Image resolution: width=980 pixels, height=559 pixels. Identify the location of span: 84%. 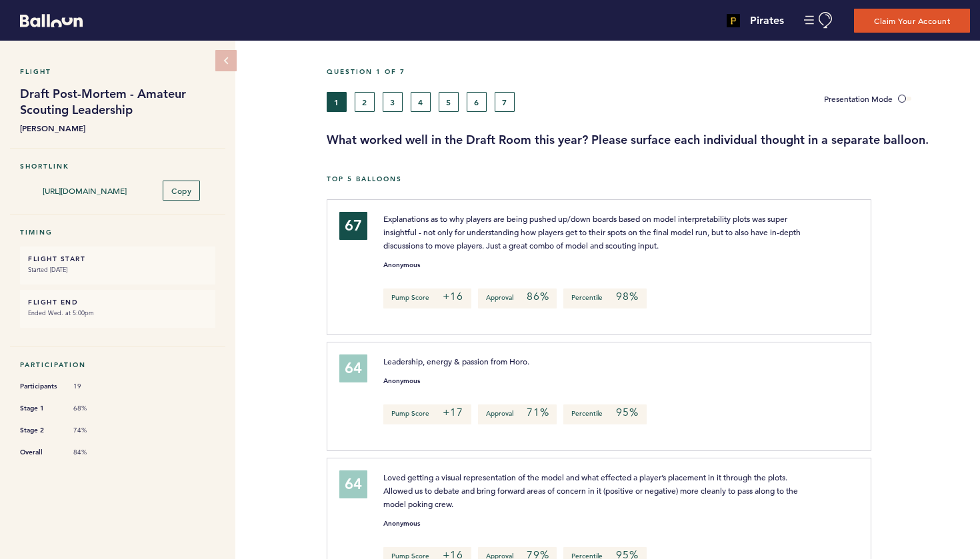
(93, 452).